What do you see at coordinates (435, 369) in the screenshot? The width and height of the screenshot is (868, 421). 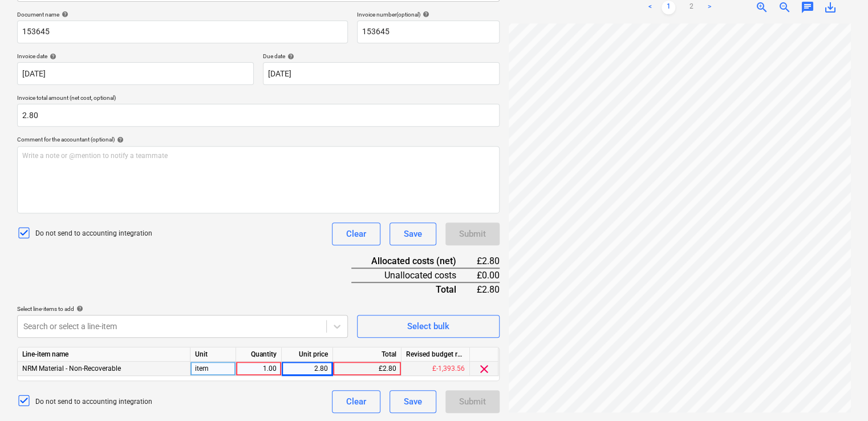 I see `div: £-1,393.56` at bounding box center [435, 369].